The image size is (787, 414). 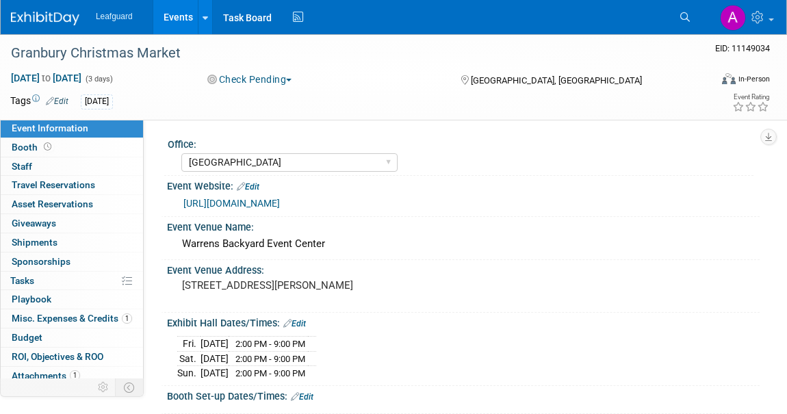 I want to click on span: Event Information, so click(x=50, y=128).